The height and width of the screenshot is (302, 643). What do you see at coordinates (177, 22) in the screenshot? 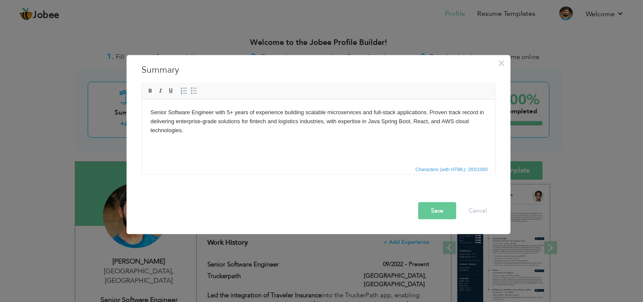
I see `body: Senior Software Engineer with 5+ years of experience building scalable microservices and full-sta...` at bounding box center [177, 22].